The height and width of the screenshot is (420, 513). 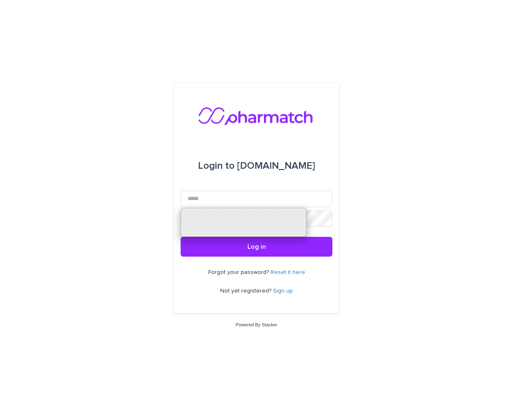 What do you see at coordinates (239, 272) in the screenshot?
I see `span: Forgot your password?` at bounding box center [239, 272].